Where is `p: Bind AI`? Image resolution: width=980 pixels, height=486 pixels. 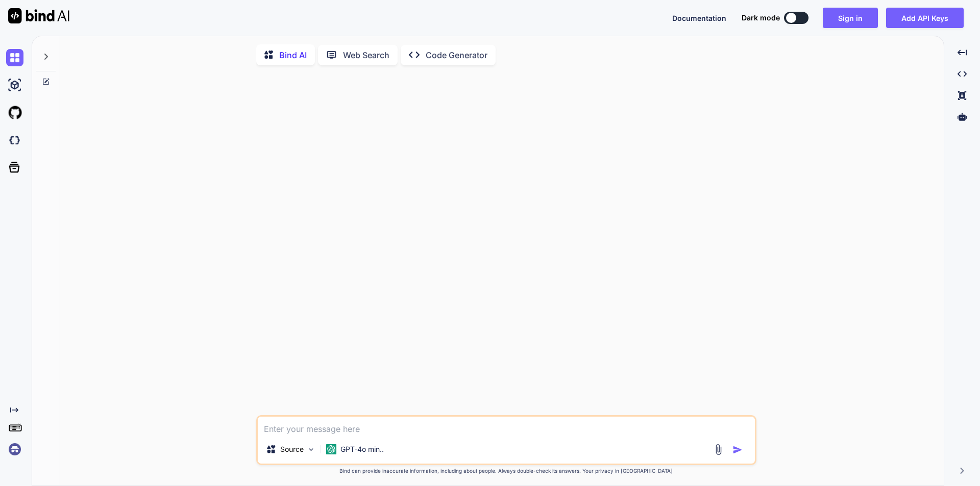 p: Bind AI is located at coordinates (293, 55).